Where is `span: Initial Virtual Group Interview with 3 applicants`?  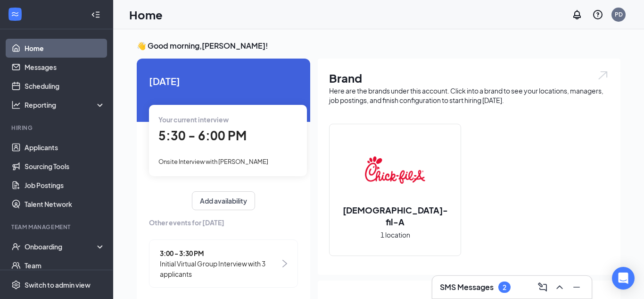 span: Initial Virtual Group Interview with 3 applicants is located at coordinates (220, 269).